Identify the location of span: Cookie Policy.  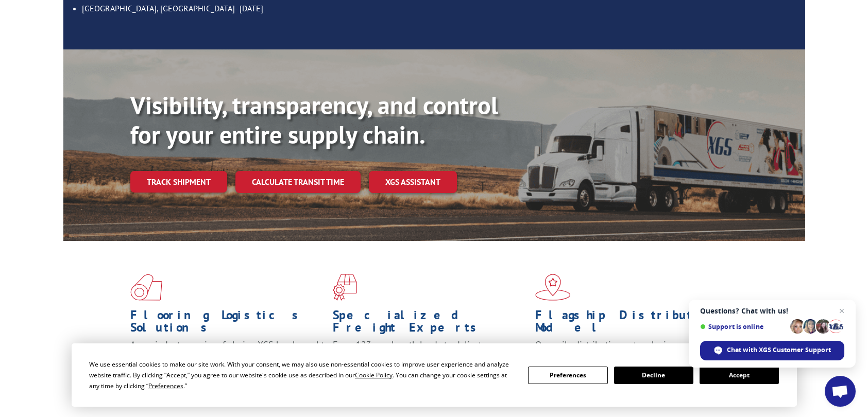
(373, 375).